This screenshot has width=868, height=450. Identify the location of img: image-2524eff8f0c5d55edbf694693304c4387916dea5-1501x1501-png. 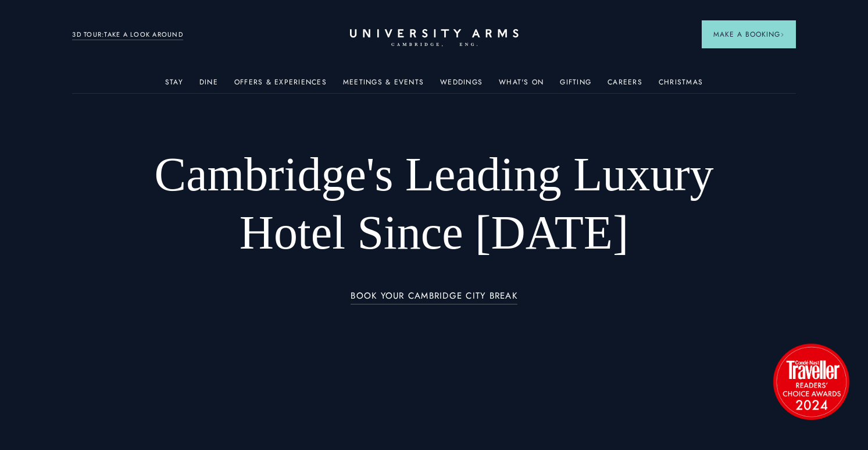
(811, 381).